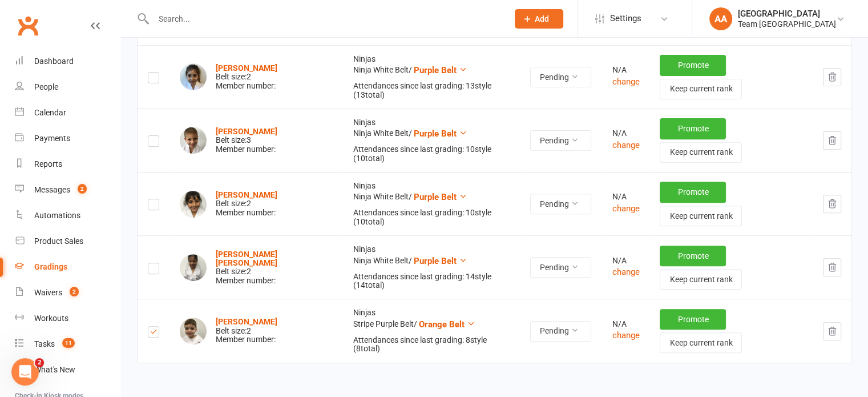  I want to click on span: Add, so click(542, 19).